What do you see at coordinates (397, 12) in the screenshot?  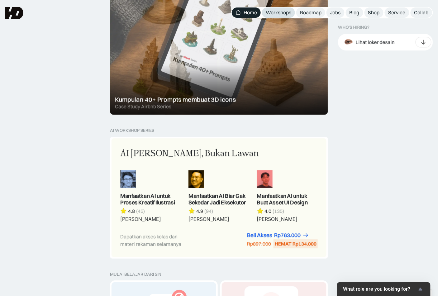 I see `a: Service` at bounding box center [397, 12].